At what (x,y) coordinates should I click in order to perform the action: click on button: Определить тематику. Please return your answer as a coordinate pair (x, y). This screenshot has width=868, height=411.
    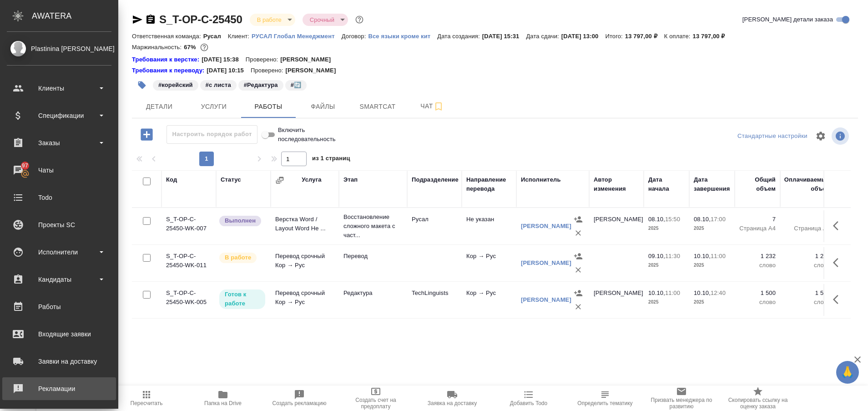
    Looking at the image, I should click on (605, 398).